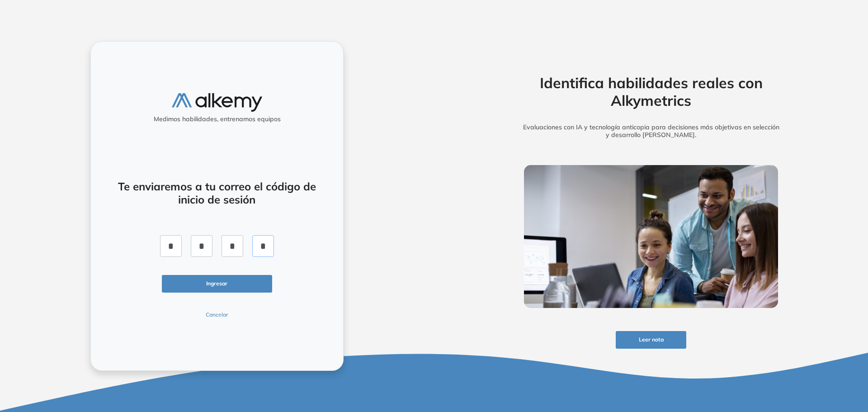  I want to click on img: img-more-info, so click(651, 237).